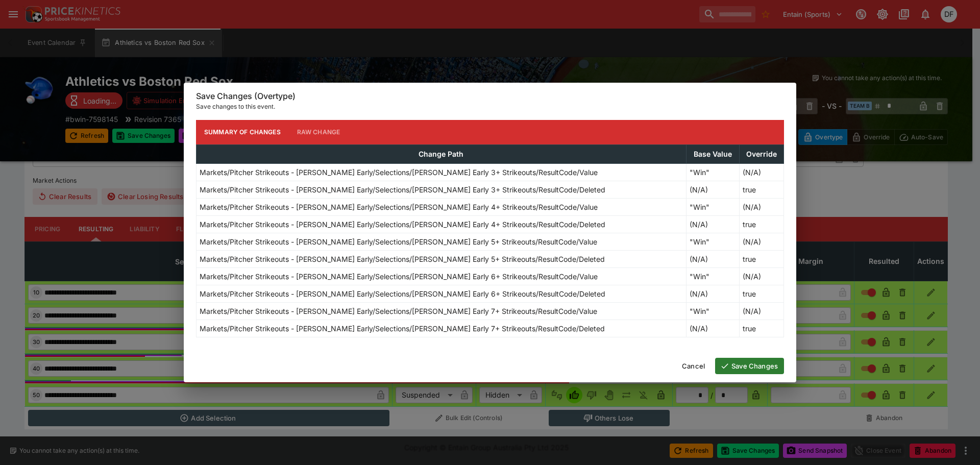 The height and width of the screenshot is (465, 980). What do you see at coordinates (762, 153) in the screenshot?
I see `th: Override` at bounding box center [762, 153].